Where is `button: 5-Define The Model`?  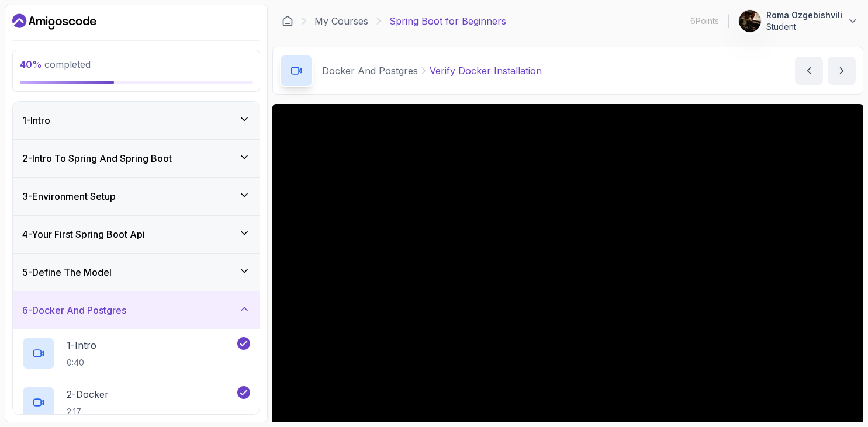
button: 5-Define The Model is located at coordinates (136, 272).